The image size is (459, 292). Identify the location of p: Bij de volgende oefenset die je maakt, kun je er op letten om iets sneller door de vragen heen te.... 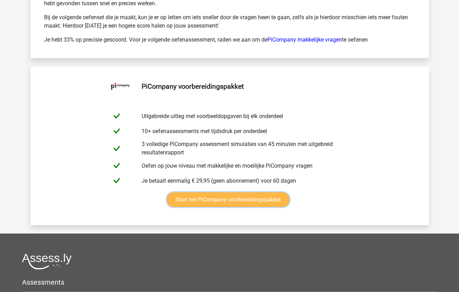
(229, 22).